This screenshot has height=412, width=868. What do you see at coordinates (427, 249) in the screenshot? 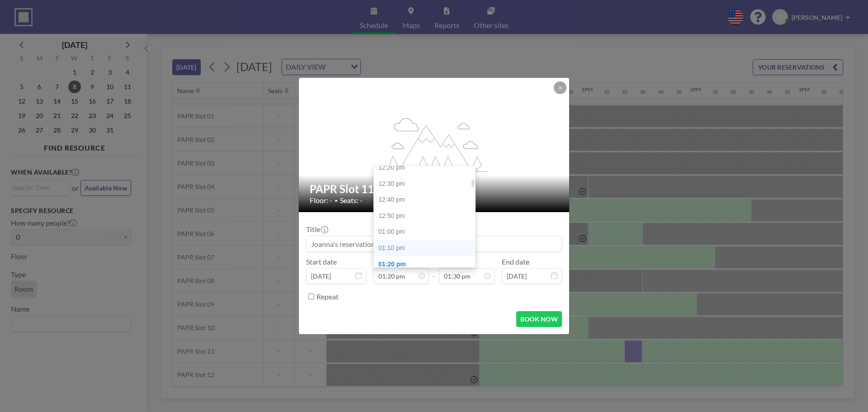
I see `div: 01:10 pm` at bounding box center [427, 249].